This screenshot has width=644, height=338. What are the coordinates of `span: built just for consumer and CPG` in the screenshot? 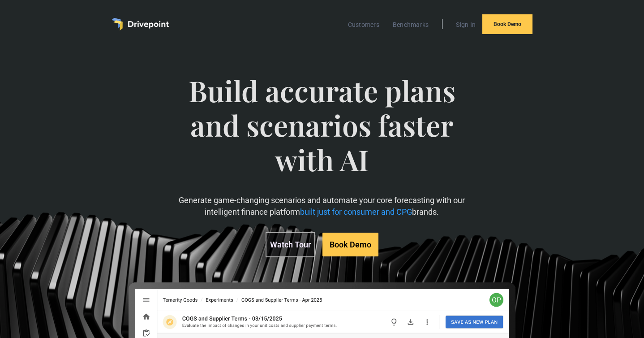 It's located at (356, 211).